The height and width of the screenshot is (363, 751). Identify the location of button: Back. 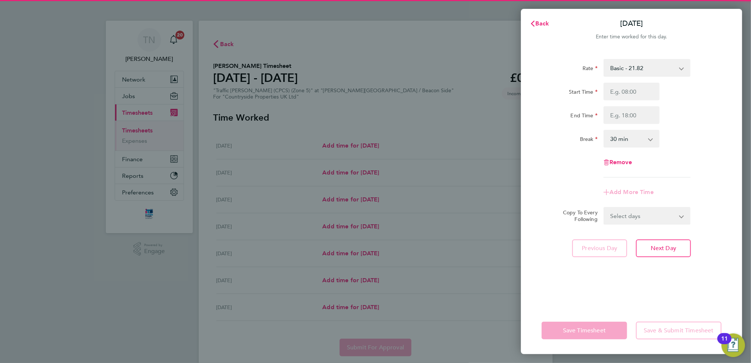
(539, 24).